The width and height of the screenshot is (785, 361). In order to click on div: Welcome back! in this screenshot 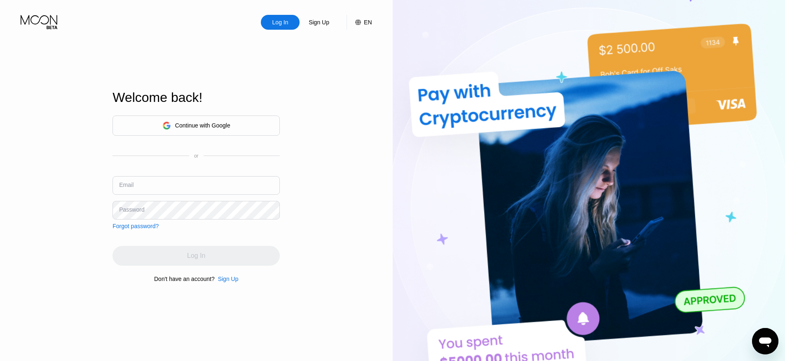, I will do `click(196, 97)`.